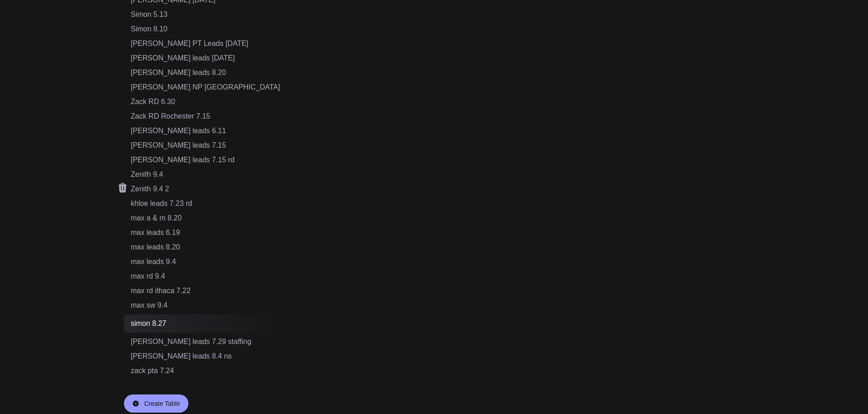 This screenshot has width=868, height=414. I want to click on div: max rd 9.4, so click(205, 276).